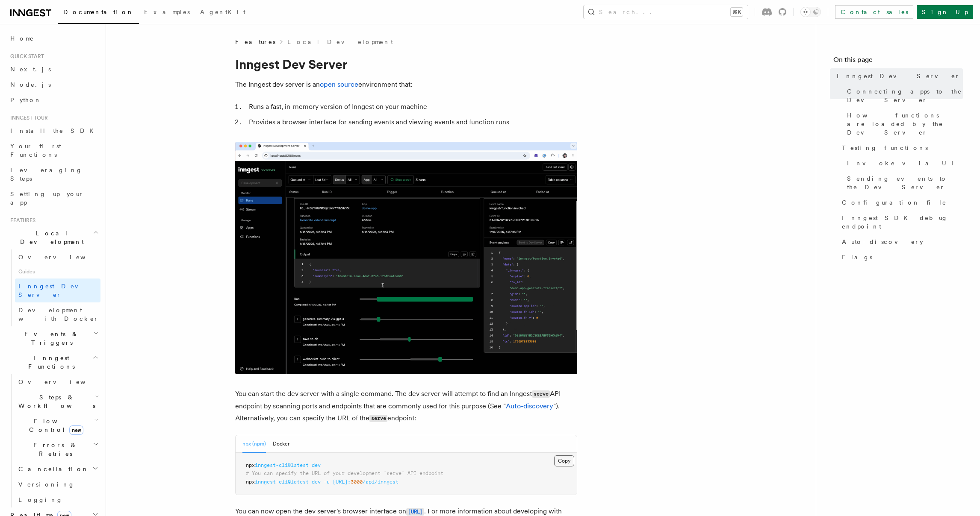  What do you see at coordinates (900, 257) in the screenshot?
I see `a: Flags` at bounding box center [900, 257].